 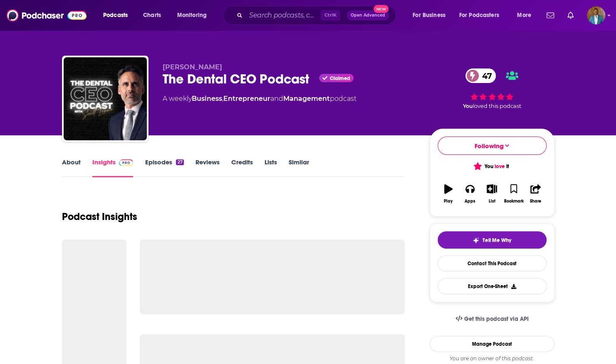 I want to click on a: Charts, so click(x=152, y=15).